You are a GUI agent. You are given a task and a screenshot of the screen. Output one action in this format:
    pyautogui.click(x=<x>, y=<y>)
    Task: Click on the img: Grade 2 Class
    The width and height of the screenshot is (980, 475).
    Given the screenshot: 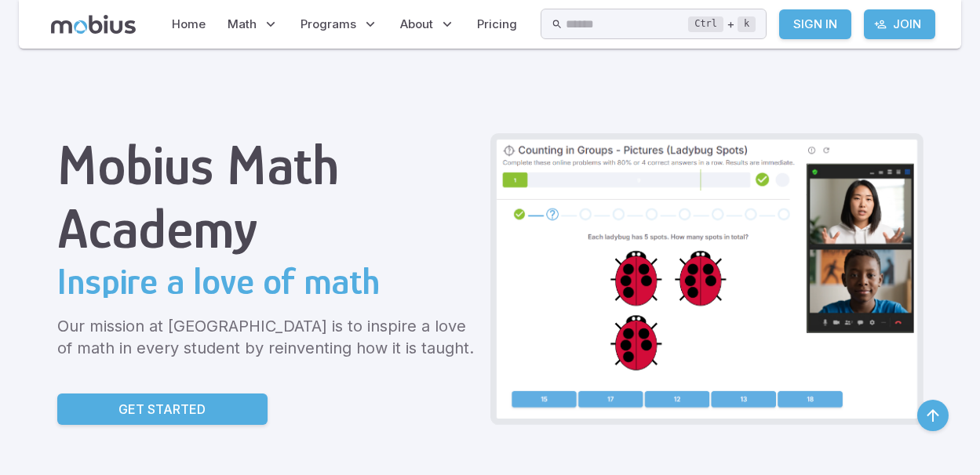 What is the action you would take?
    pyautogui.click(x=707, y=279)
    